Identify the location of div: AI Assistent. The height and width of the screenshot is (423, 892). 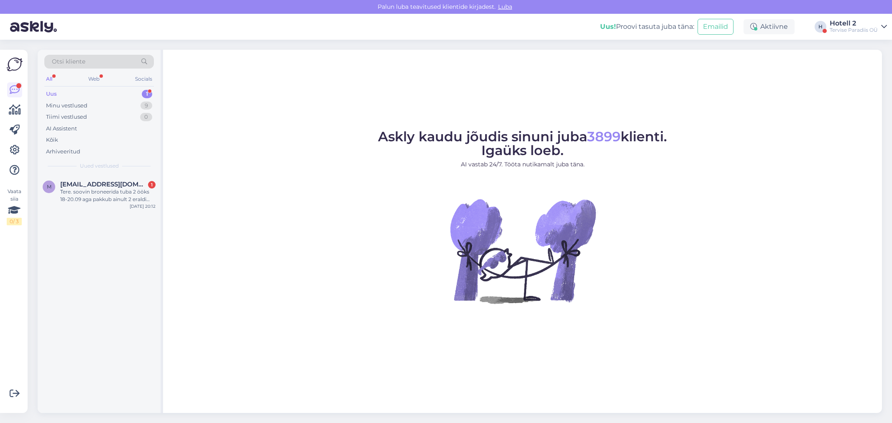
(61, 129).